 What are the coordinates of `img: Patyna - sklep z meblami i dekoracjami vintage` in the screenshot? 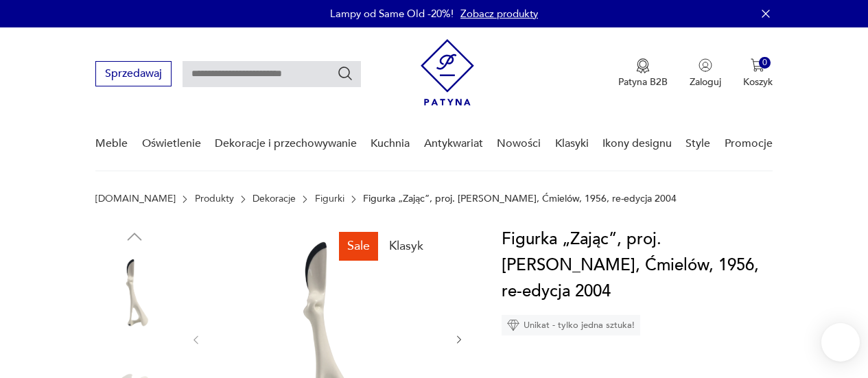 It's located at (448, 72).